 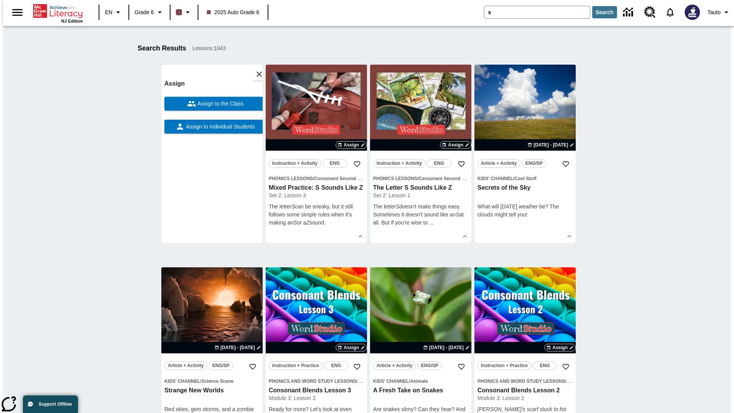 What do you see at coordinates (215, 104) in the screenshot?
I see `button: Assign to the Class` at bounding box center [215, 104].